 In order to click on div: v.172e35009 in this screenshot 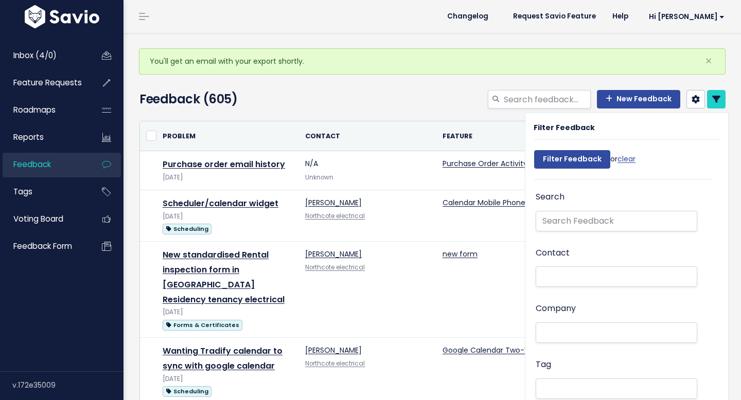, I will do `click(68, 385)`.